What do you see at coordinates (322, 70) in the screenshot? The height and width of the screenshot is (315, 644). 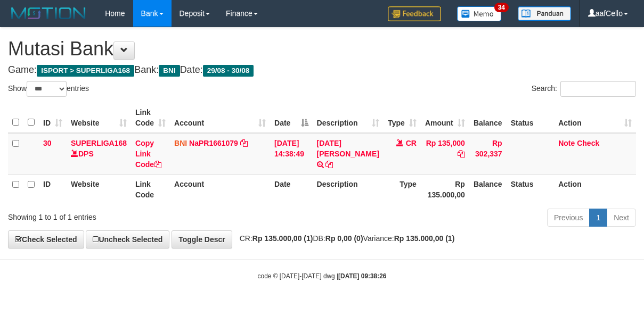 I see `h4: Game: Bank: Date:` at bounding box center [322, 70].